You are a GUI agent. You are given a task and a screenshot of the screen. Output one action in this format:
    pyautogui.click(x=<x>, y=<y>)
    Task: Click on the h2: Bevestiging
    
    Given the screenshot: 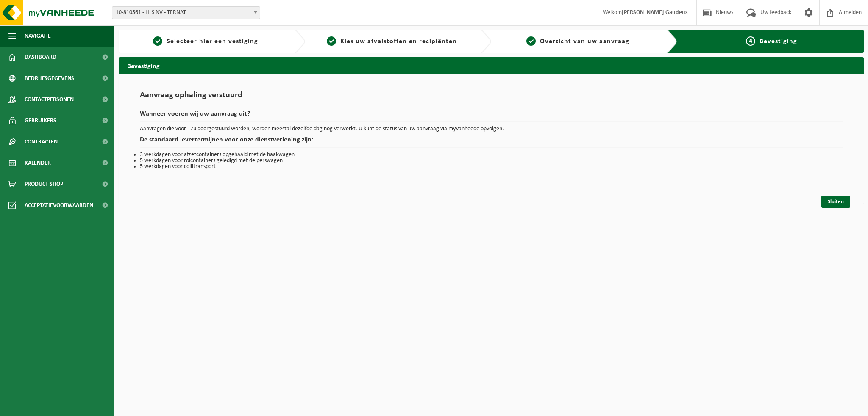 What is the action you would take?
    pyautogui.click(x=491, y=65)
    